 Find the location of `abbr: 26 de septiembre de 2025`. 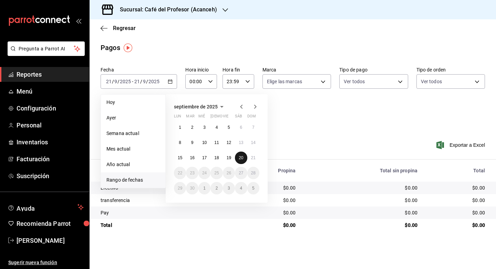

abbr: 26 de septiembre de 2025 is located at coordinates (229, 173).